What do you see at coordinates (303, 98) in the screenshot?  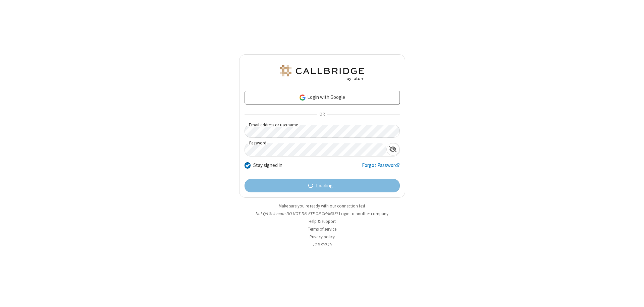 I see `img: google-icon.png` at bounding box center [303, 98].